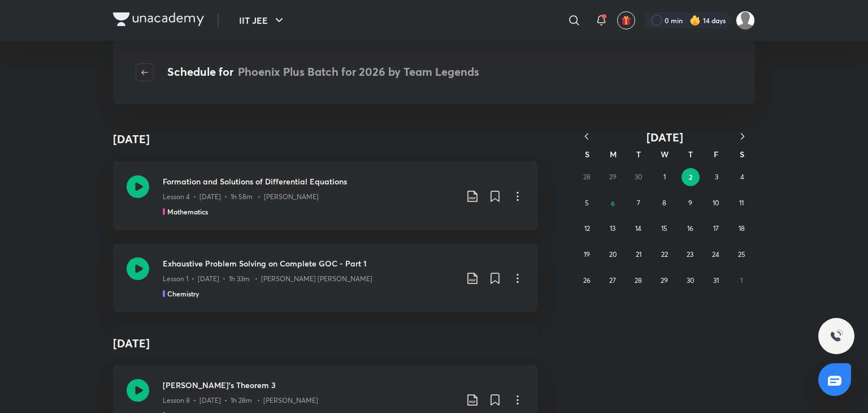  Describe the element at coordinates (310, 263) in the screenshot. I see `h3: Exhaustive Problem Solving on Complete GOC - Part 1` at that location.